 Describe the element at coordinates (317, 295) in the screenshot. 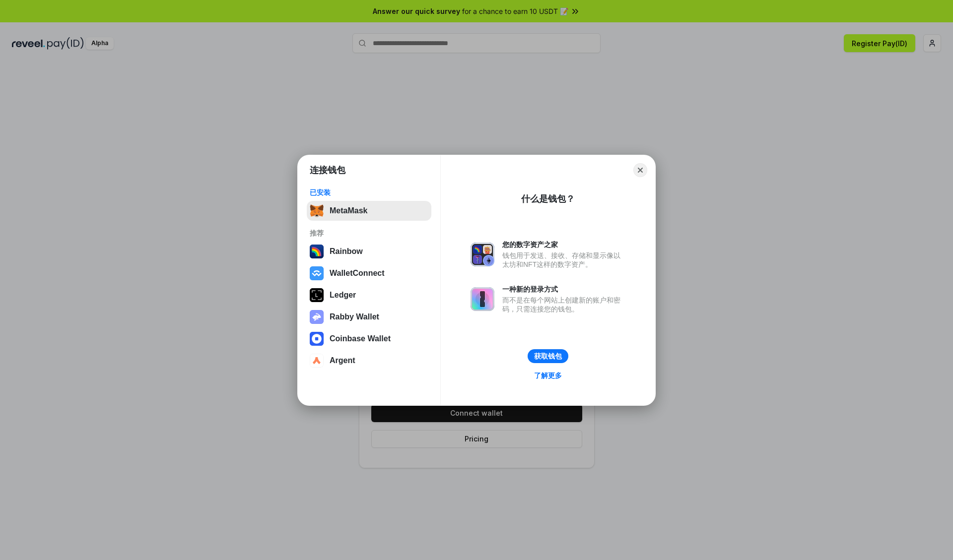

I see `img: svg+xml,%3Csvg%20xmlns%3D%22http%3A%2F%2Fwww.w3.org%2F2000%2Fsvg%22%20width%3D%2228%22%20height%3...` at that location.